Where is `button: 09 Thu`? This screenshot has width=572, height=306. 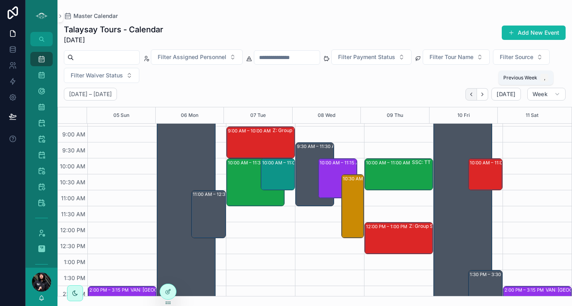 button: 09 Thu is located at coordinates (395, 115).